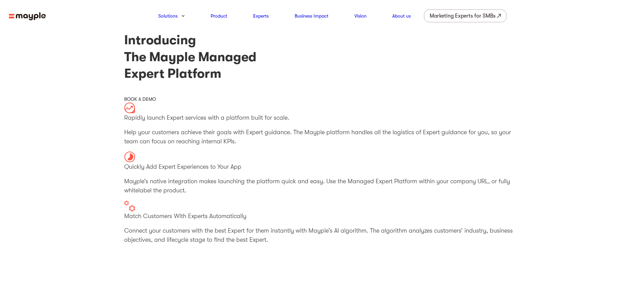 The height and width of the screenshot is (308, 643). Describe the element at coordinates (322, 137) in the screenshot. I see `p: Help your customers achieve their goals with Expert guidance. The Mayple platform handles all the...` at that location.